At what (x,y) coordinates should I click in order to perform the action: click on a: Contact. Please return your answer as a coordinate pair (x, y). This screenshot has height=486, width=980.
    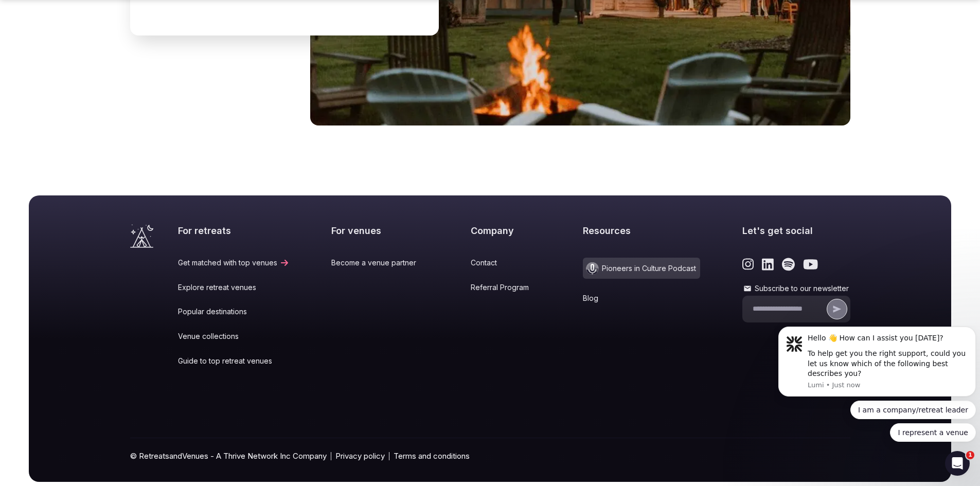
    Looking at the image, I should click on (506, 262).